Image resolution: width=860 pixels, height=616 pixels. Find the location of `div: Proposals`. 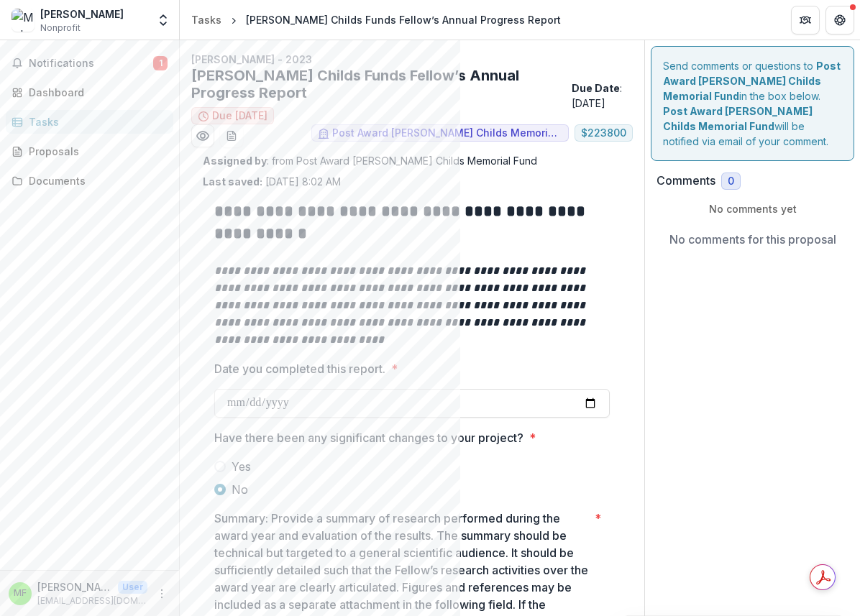

div: Proposals is located at coordinates (95, 151).